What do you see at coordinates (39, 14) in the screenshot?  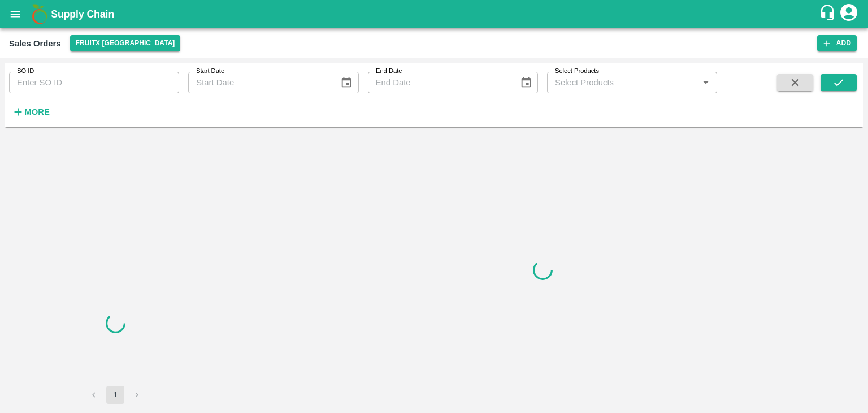 I see `img: logo` at bounding box center [39, 14].